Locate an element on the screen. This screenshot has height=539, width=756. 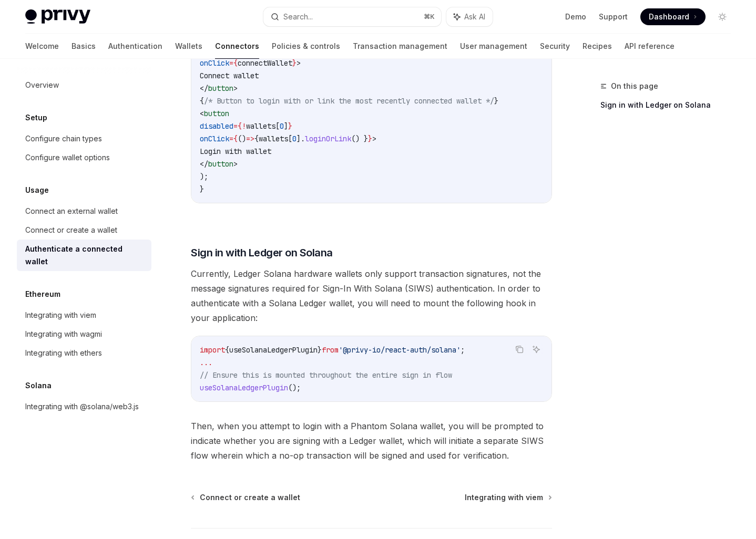
span: from is located at coordinates (330, 350).